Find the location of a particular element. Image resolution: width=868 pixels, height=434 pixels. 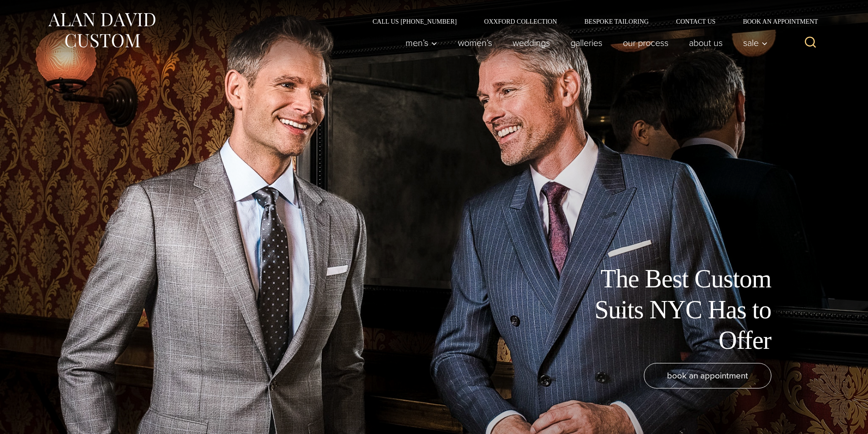

a: Contact Us is located at coordinates (696, 21).